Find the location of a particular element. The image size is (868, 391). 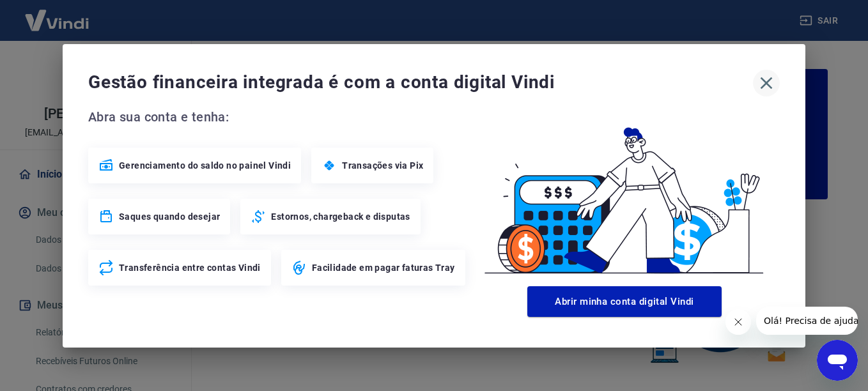

span: Estornos, chargeback e disputas is located at coordinates (340, 216).